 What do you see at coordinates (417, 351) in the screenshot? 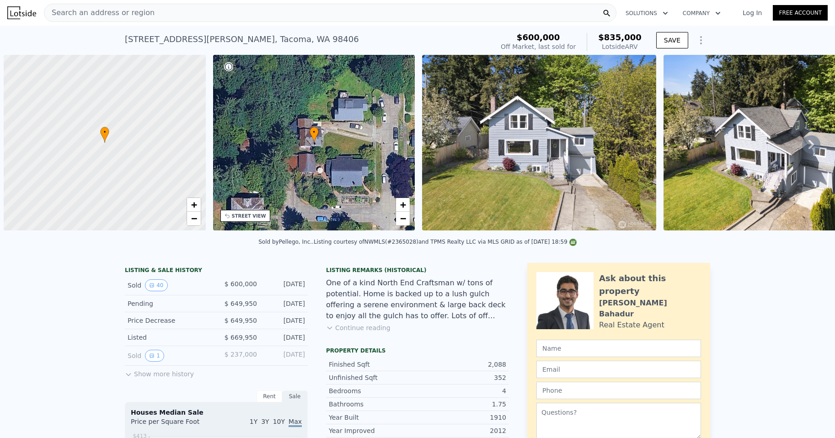
I see `div: Property details` at bounding box center [417, 351].